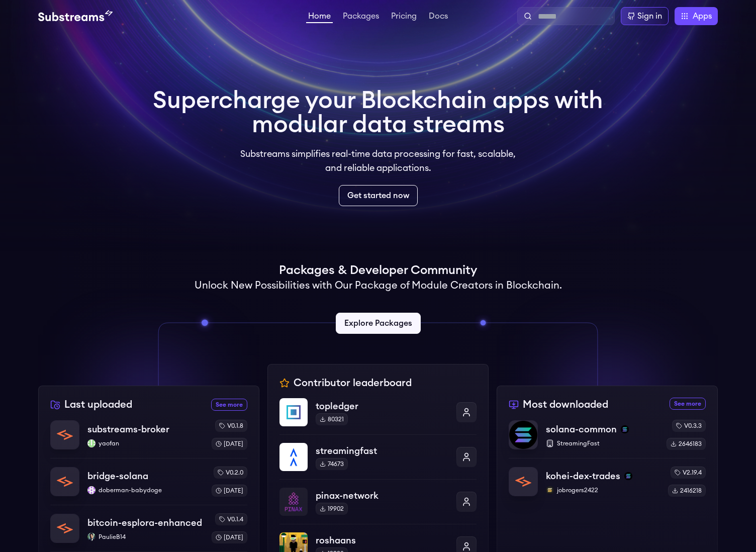 This screenshot has height=552, width=756. What do you see at coordinates (581, 430) in the screenshot?
I see `p: solana-common` at bounding box center [581, 430].